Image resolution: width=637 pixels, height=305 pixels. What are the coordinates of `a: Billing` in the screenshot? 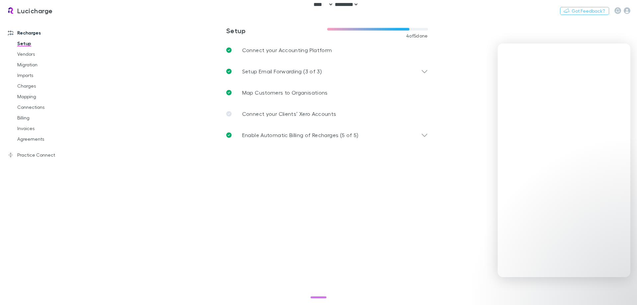 It's located at (50, 118).